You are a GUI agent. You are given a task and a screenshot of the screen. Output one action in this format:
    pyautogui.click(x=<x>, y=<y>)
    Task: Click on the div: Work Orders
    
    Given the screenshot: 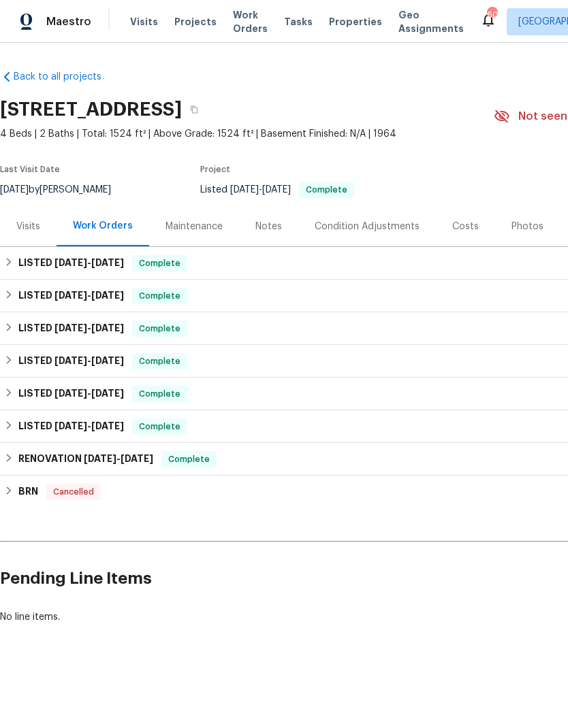 What is the action you would take?
    pyautogui.click(x=103, y=226)
    